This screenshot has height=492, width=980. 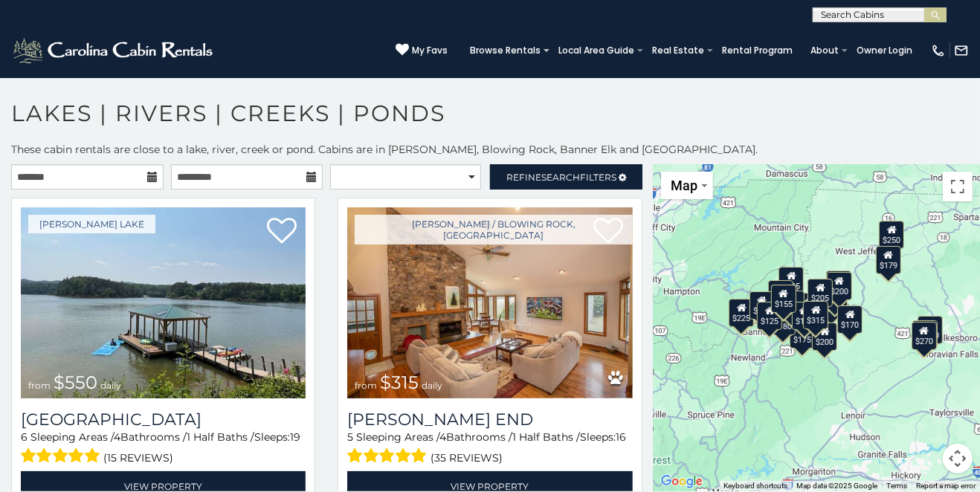 I want to click on a: About, so click(x=825, y=51).